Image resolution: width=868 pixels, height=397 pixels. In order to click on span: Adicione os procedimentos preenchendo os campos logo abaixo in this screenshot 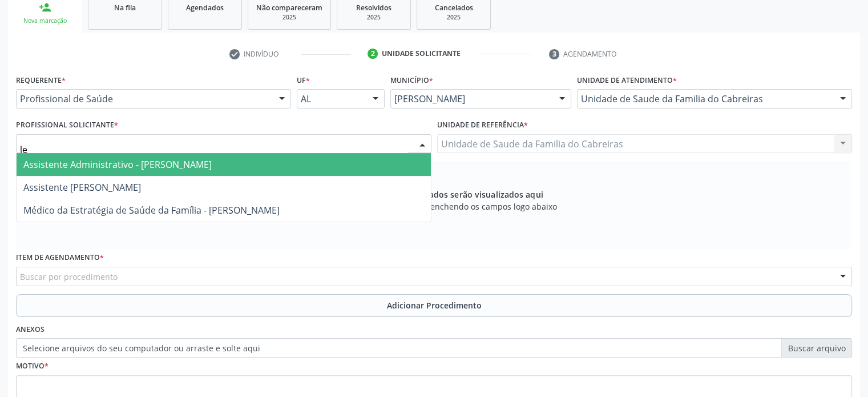, I will do `click(434, 206)`.